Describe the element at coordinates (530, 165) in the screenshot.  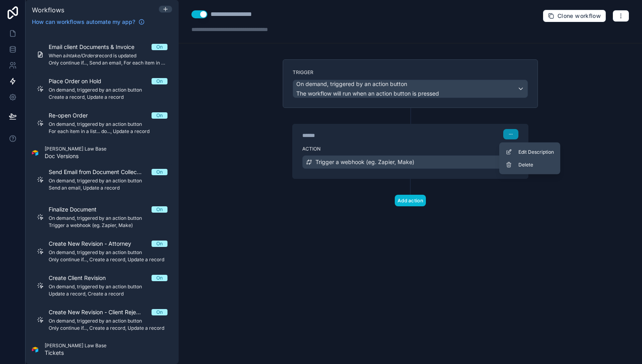
I see `button: Delete` at that location.